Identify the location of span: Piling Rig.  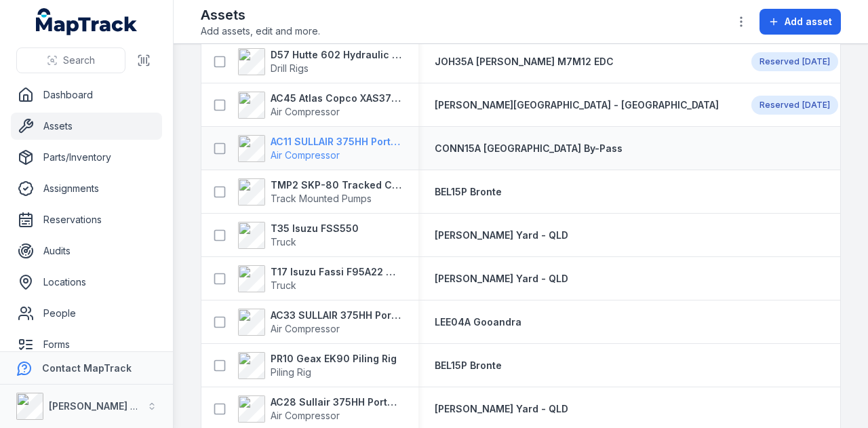
(291, 372).